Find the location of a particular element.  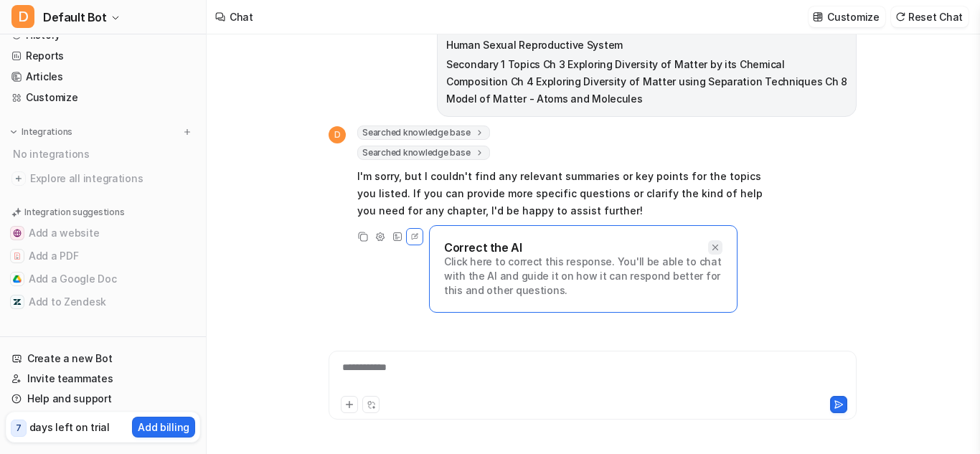

button: Add to ZendeskAdd to Zendesk is located at coordinates (103, 302).